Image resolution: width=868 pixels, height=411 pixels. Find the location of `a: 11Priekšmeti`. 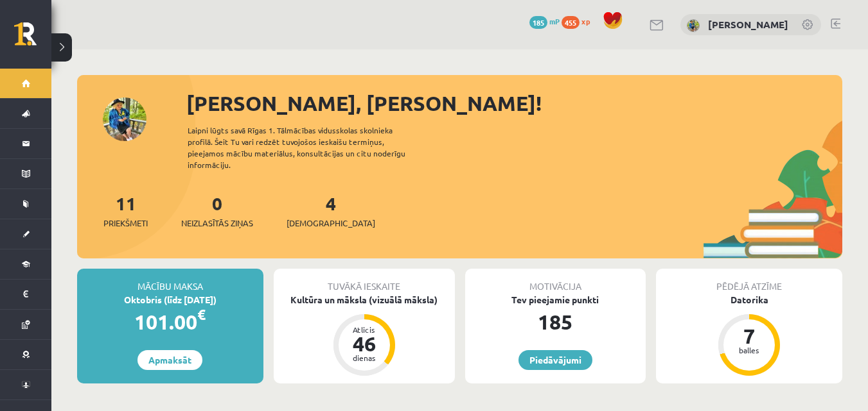

a: 11Priekšmeti is located at coordinates (125, 211).